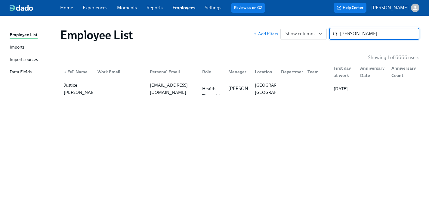 Image resolution: width=429 pixels, height=200 pixels. What do you see at coordinates (33, 47) in the screenshot?
I see `a: Imports` at bounding box center [33, 47].